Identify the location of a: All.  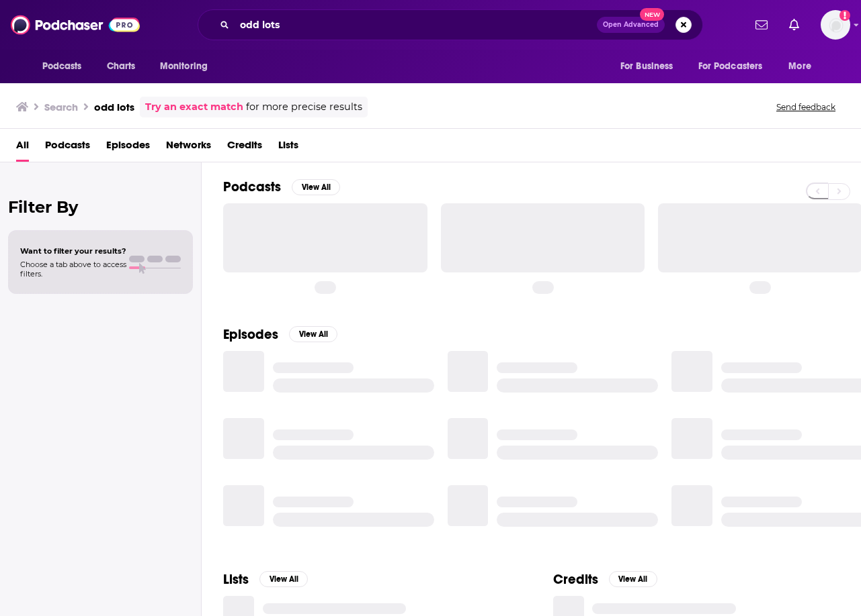
(22, 148).